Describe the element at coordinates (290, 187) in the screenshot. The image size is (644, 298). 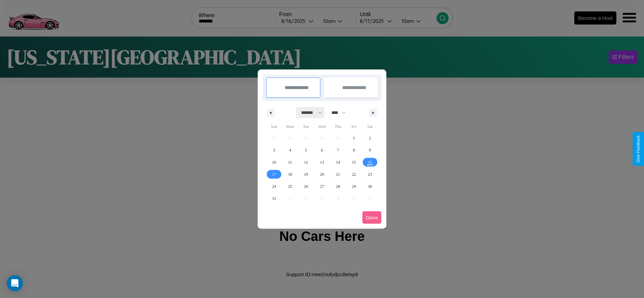
I see `button: 25` at that location.